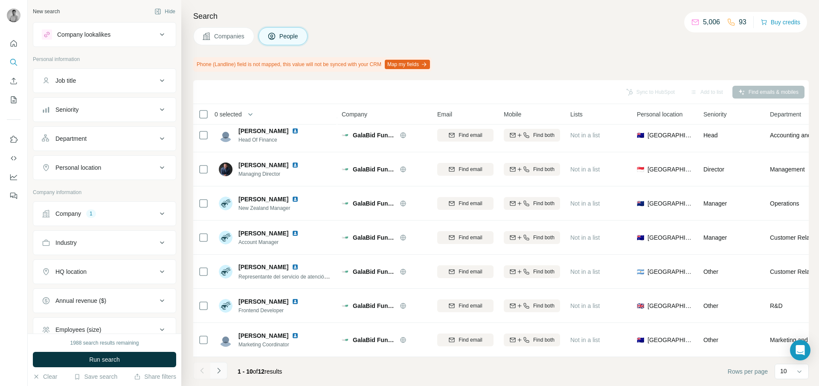 Image resolution: width=819 pixels, height=386 pixels. What do you see at coordinates (14, 158) in the screenshot?
I see `button: Use Surfe API` at bounding box center [14, 158].